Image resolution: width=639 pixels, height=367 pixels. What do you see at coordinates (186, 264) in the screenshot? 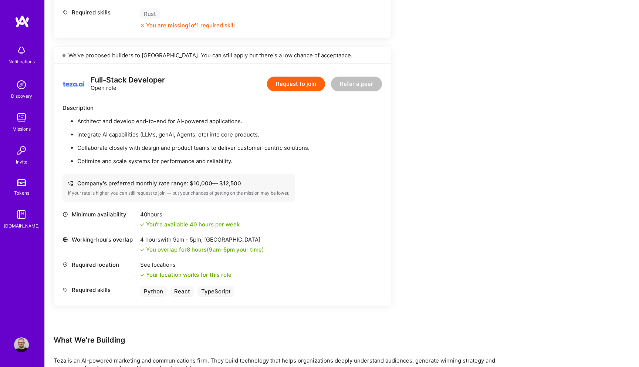
I see `div: See locations` at bounding box center [186, 264].